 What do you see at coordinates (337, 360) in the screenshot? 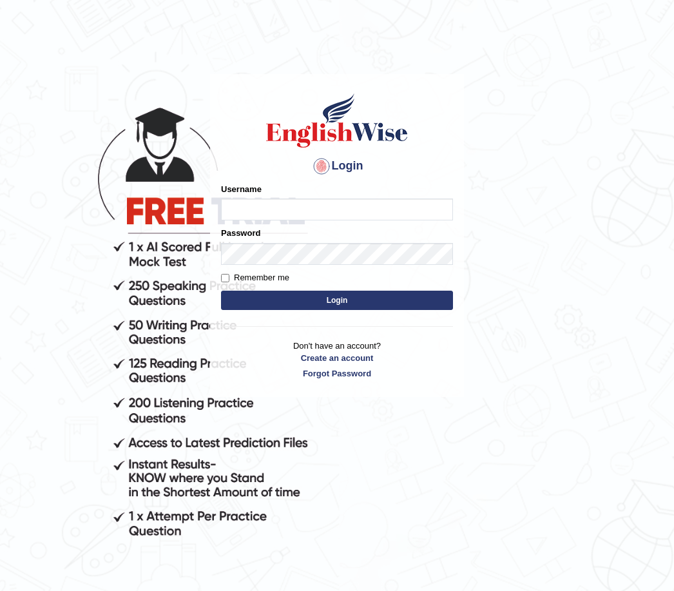
I see `p: Don't have an account?` at bounding box center [337, 360].